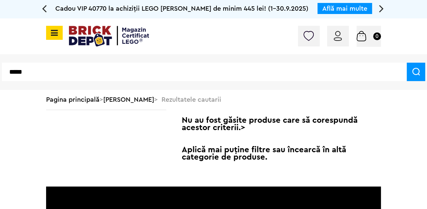  What do you see at coordinates (278, 153) in the screenshot?
I see `span: Aplică mai puține filtre sau încearcă în altă categorie de produse.` at bounding box center [278, 153].